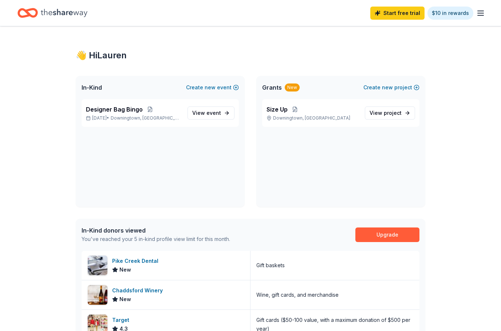 This screenshot has width=501, height=331. I want to click on a: View event, so click(211, 113).